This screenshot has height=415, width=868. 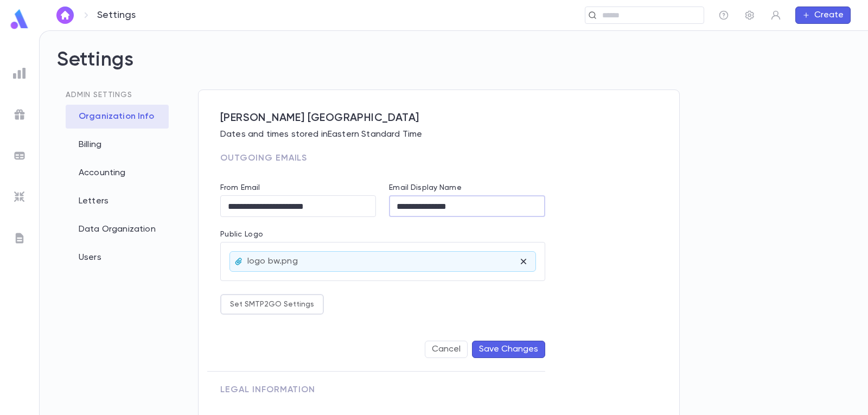 What do you see at coordinates (117, 258) in the screenshot?
I see `div: Users` at bounding box center [117, 258].